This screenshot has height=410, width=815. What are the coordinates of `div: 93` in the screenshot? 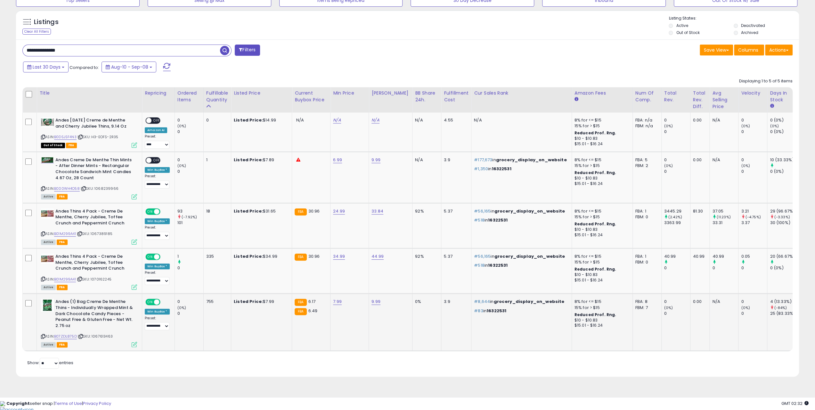 It's located at (190, 211).